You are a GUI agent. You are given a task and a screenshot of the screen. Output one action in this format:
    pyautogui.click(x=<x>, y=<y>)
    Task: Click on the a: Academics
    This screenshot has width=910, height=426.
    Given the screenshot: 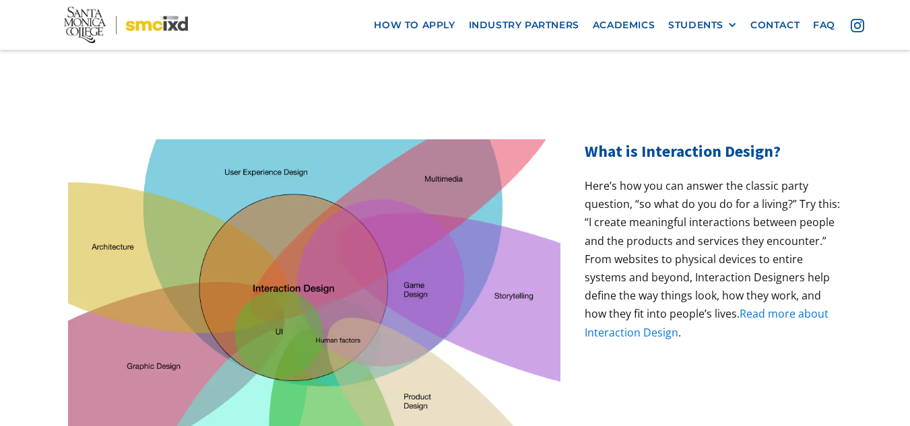 What is the action you would take?
    pyautogui.click(x=624, y=25)
    